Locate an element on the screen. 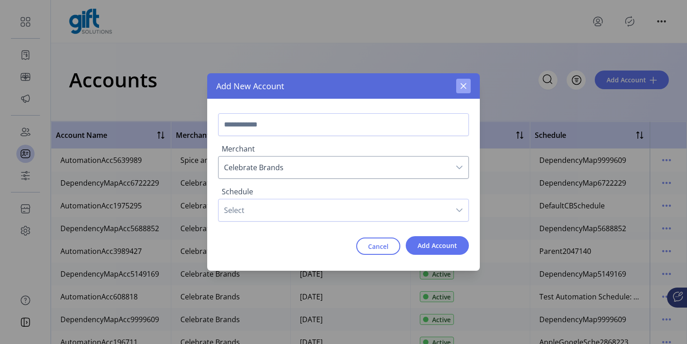 The width and height of the screenshot is (687, 344). span: Add New Account is located at coordinates (250, 86).